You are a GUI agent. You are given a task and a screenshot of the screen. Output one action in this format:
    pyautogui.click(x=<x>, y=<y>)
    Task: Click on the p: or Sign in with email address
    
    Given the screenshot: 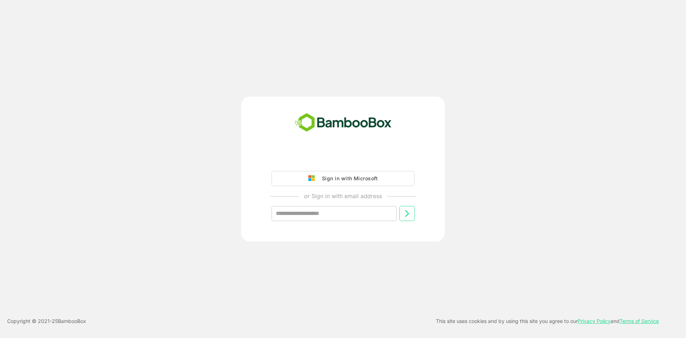 What is the action you would take?
    pyautogui.click(x=343, y=196)
    